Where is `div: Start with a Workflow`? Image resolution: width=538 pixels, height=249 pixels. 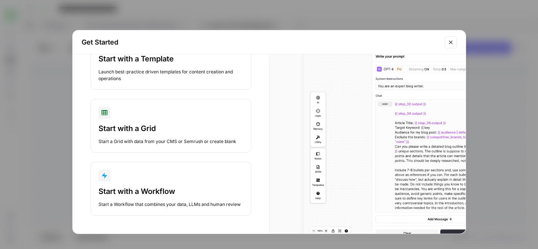 div: Start with a Workflow is located at coordinates (171, 191).